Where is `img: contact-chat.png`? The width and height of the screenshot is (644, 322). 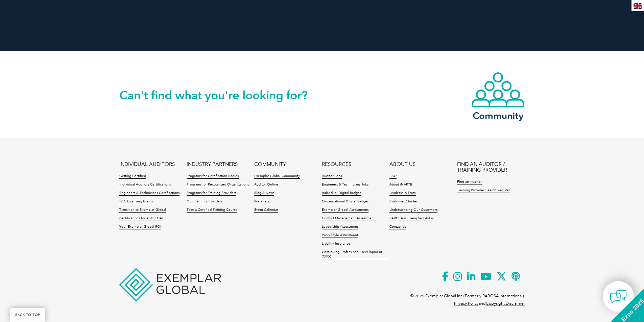
img: contact-chat.png is located at coordinates (618, 297).